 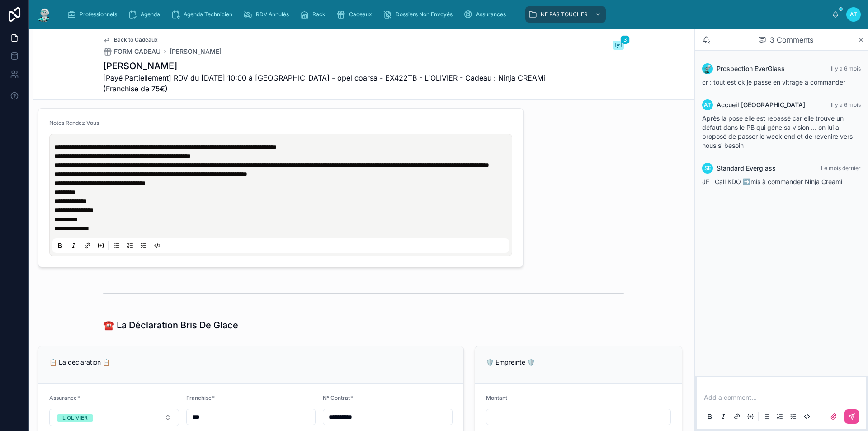 I want to click on a: Professionnels, so click(x=94, y=15).